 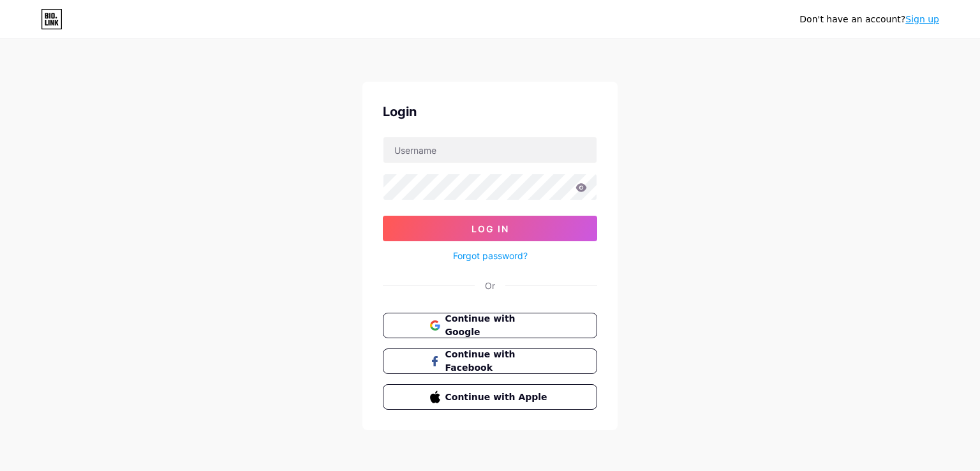 I want to click on div: Don't have an account?, so click(x=869, y=19).